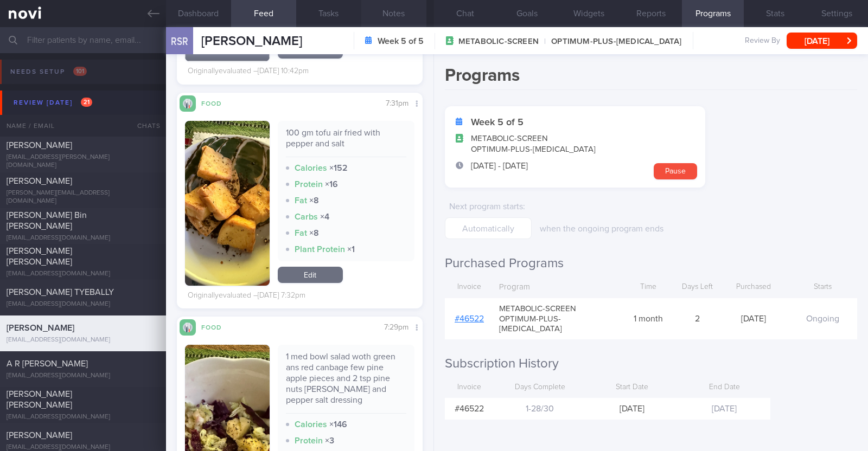 The width and height of the screenshot is (868, 451). I want to click on p: when the ongoing program ends, so click(628, 229).